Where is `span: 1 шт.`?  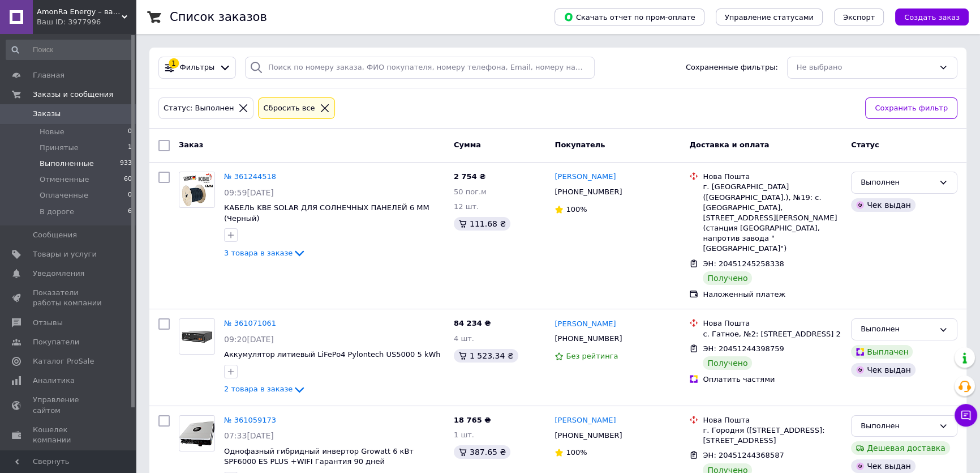
span: 1 шт. is located at coordinates (464, 434).